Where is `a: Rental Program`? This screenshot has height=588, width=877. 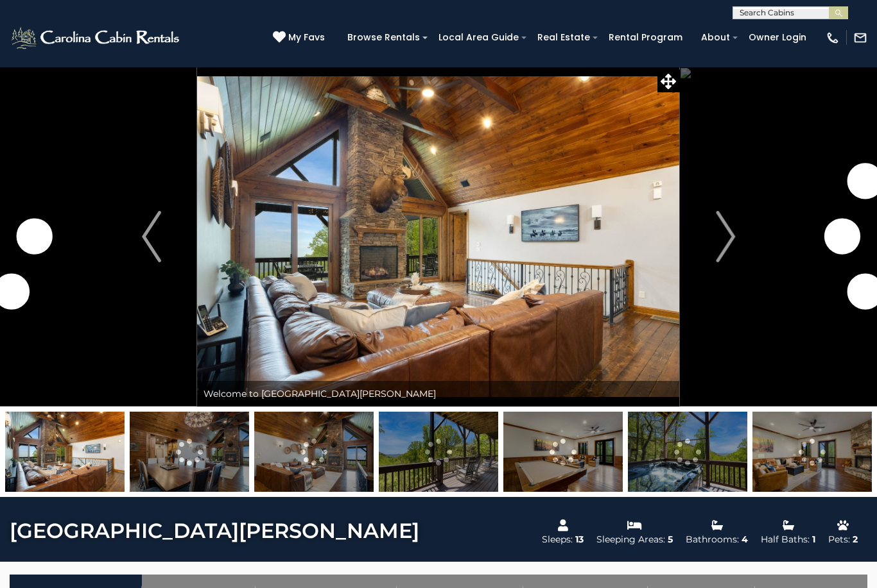 a: Rental Program is located at coordinates (645, 37).